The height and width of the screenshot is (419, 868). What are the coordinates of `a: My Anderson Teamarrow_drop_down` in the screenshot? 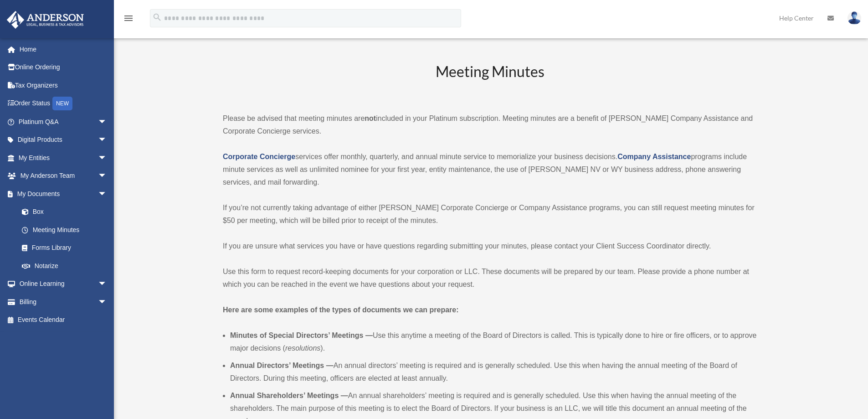 It's located at (63, 176).